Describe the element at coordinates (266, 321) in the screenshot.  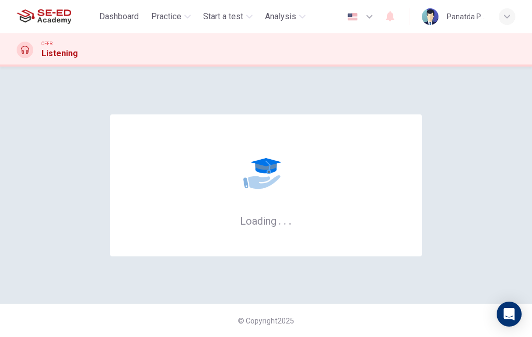
I see `span: © Copyright 2025` at that location.